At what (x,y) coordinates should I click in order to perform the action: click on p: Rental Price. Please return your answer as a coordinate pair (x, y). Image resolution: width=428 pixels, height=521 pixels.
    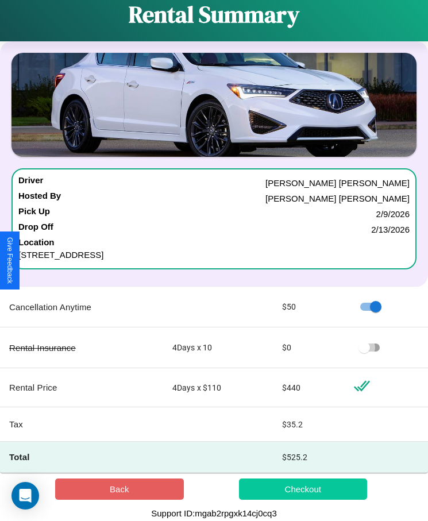
    Looking at the image, I should click on (82, 387).